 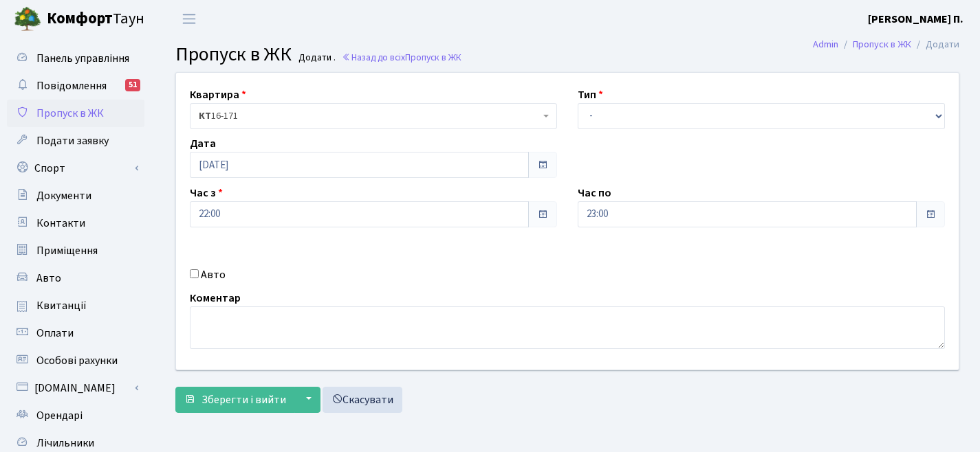 I want to click on div: Опитування щодо паркування в ЖК «Комфорт Таун», so click(x=854, y=56).